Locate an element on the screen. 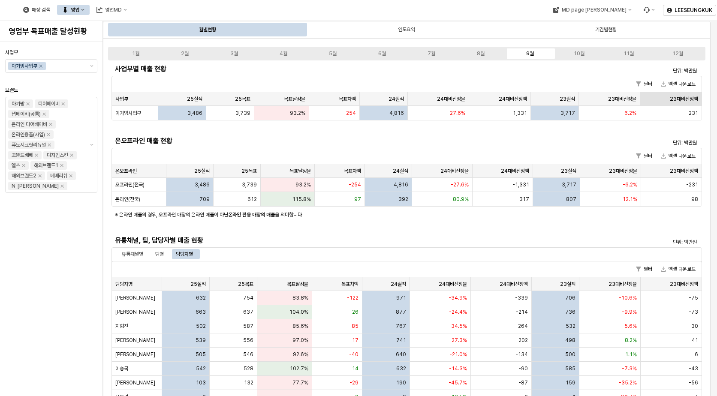 Image resolution: width=717 pixels, height=396 pixels. span: 온오프라인 is located at coordinates (126, 171).